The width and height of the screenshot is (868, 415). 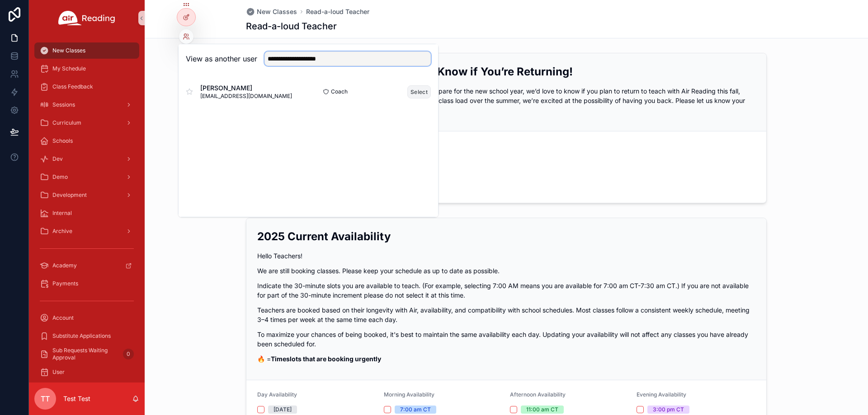 What do you see at coordinates (222, 59) in the screenshot?
I see `h2: View as another user` at bounding box center [222, 59].